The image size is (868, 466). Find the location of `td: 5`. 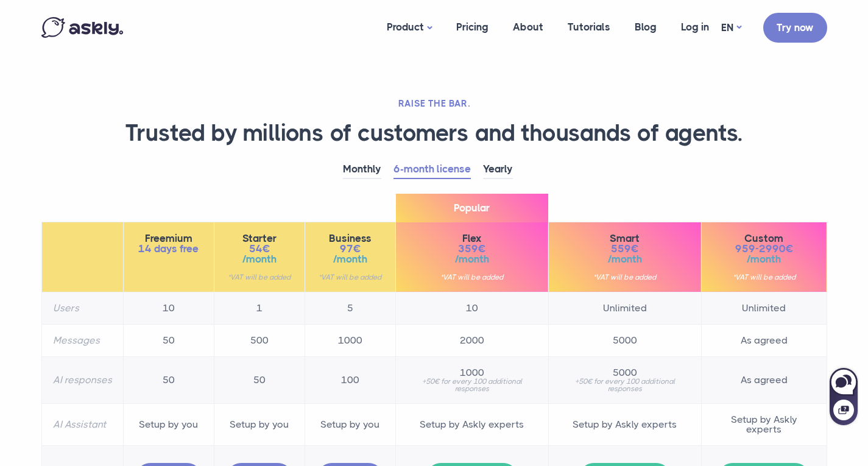

td: 5 is located at coordinates (350, 308).